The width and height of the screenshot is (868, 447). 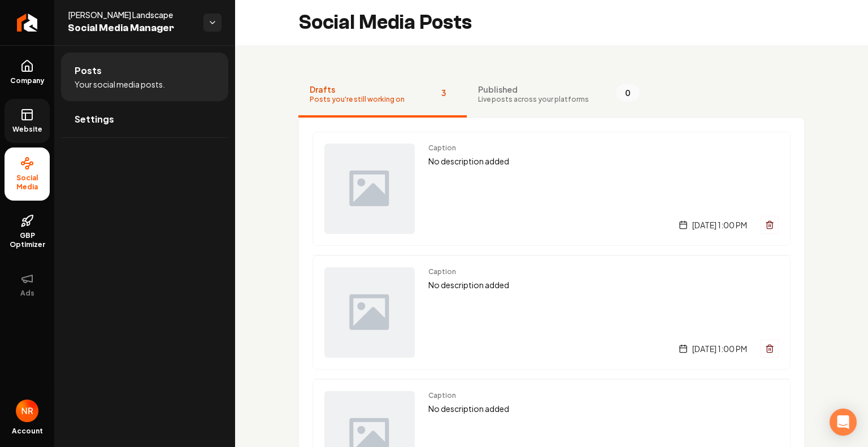 What do you see at coordinates (27, 182) in the screenshot?
I see `span: Social Media` at bounding box center [27, 182].